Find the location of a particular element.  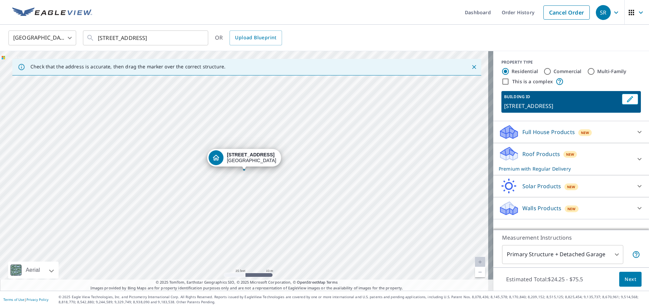

a: Privacy Policy is located at coordinates (37, 300).